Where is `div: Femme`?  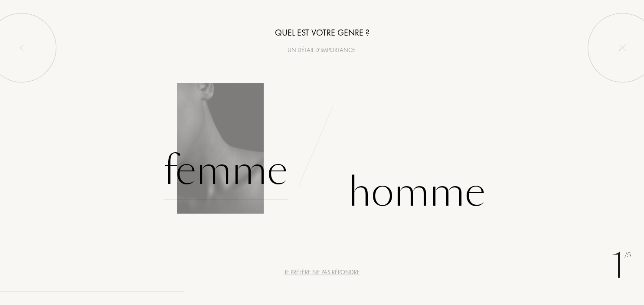
div: Femme is located at coordinates (226, 170).